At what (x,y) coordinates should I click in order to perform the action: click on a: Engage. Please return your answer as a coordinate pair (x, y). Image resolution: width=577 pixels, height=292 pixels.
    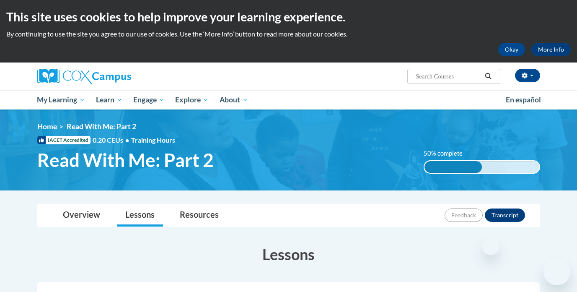
    Looking at the image, I should click on (149, 100).